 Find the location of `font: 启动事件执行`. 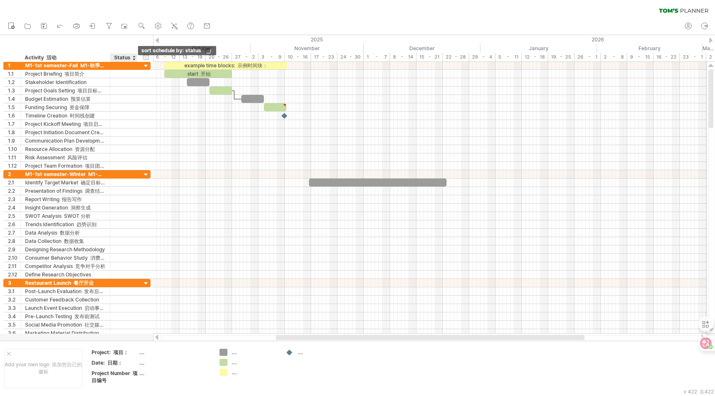

font: 启动事件执行 is located at coordinates (100, 308).